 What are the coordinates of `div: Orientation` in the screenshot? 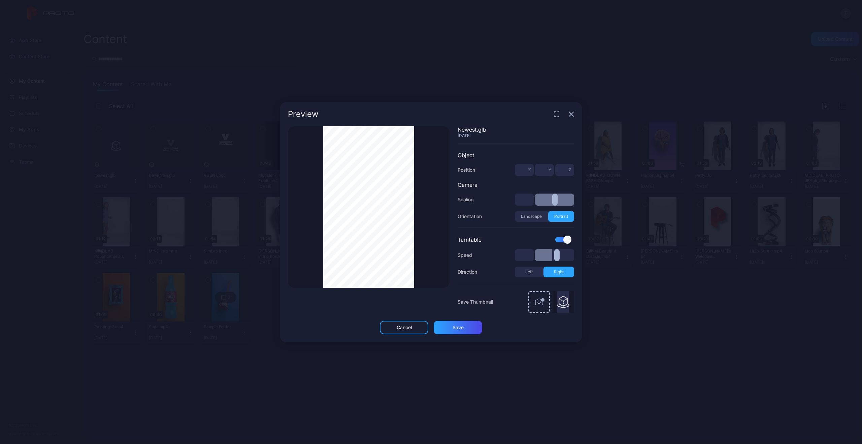 It's located at (469, 216).